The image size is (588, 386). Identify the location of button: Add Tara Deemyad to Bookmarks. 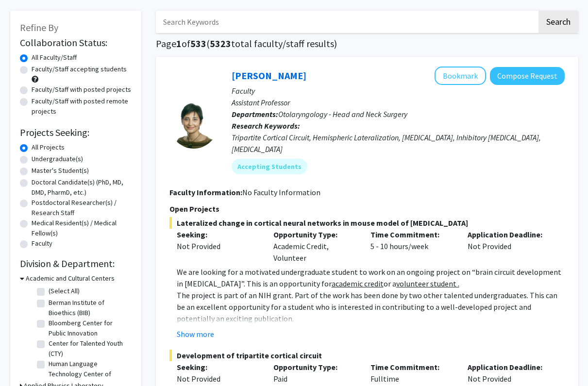
(460, 76).